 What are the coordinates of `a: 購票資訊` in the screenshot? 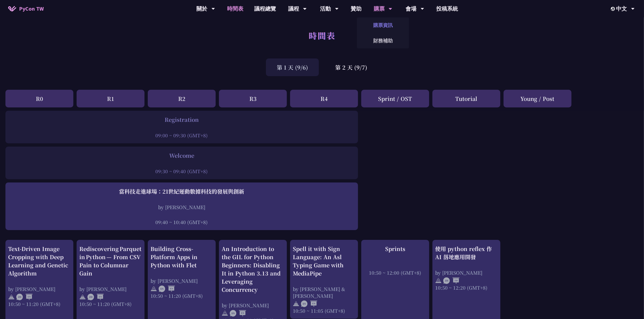 It's located at (383, 25).